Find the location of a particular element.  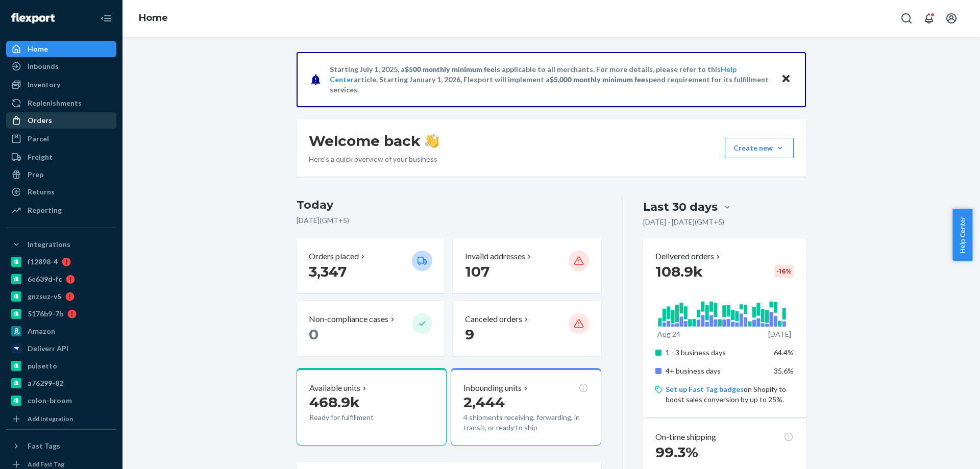

div: 5176b9-7b is located at coordinates (45, 314).